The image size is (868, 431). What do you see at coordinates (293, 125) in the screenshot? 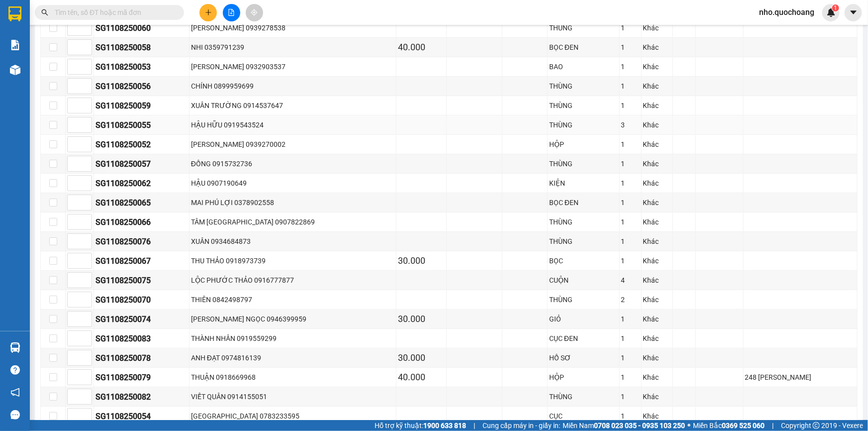
I see `div: HẬU HỮU 0919543524` at bounding box center [293, 125].